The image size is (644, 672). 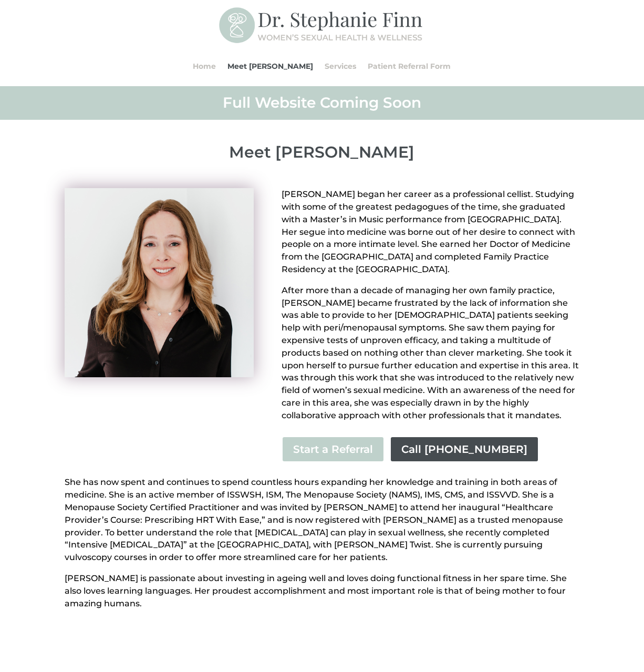 I want to click on a: Home, so click(x=204, y=67).